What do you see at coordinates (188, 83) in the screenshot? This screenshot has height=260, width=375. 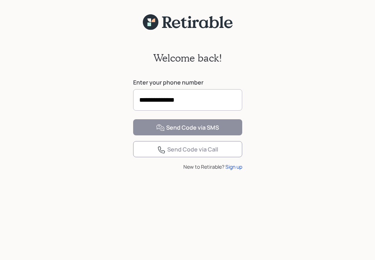 I see `label: Enter your phone number` at bounding box center [188, 83].